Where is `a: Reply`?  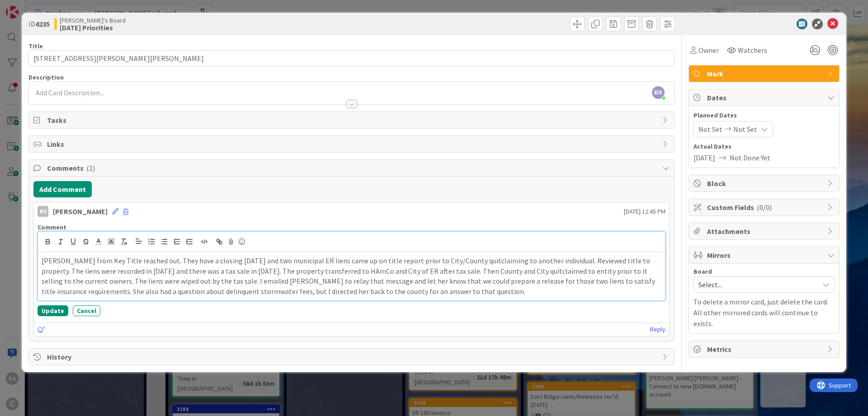
a: Reply is located at coordinates (658, 330).